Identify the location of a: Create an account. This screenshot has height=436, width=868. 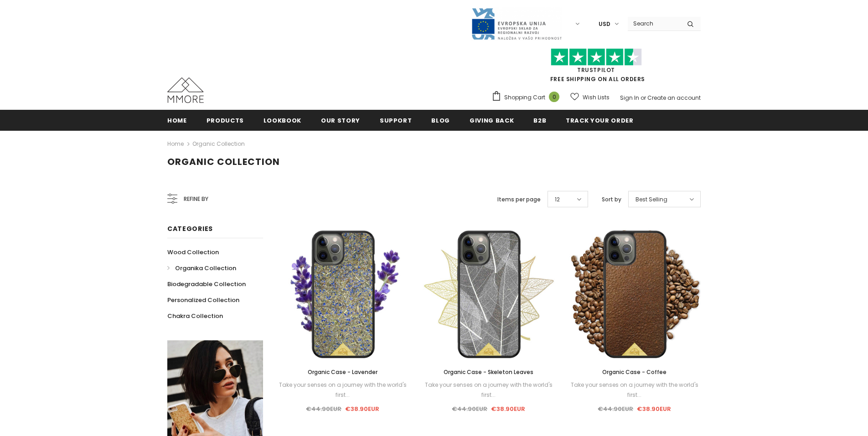
(674, 97).